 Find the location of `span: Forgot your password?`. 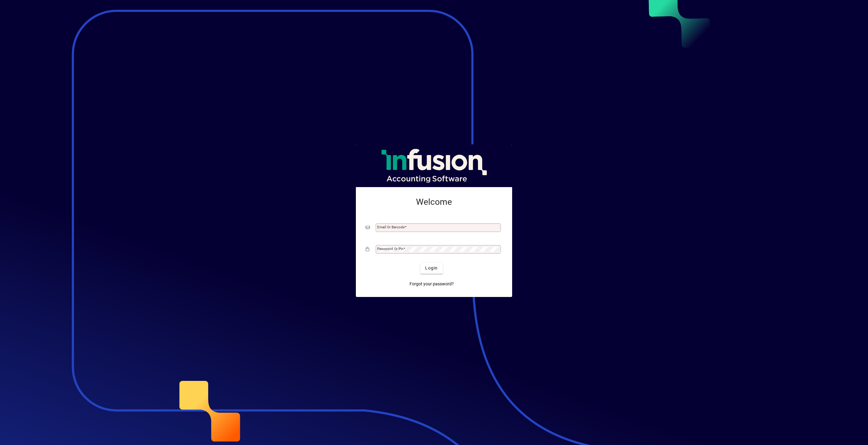

span: Forgot your password? is located at coordinates (431, 284).